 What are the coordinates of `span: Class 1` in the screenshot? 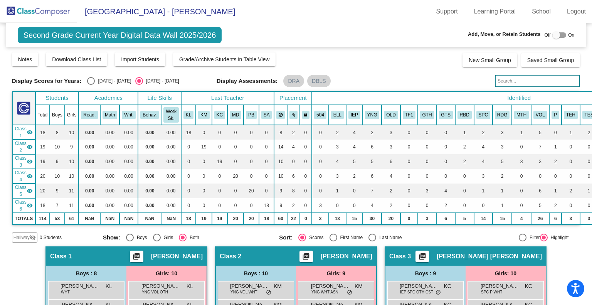 It's located at (21, 132).